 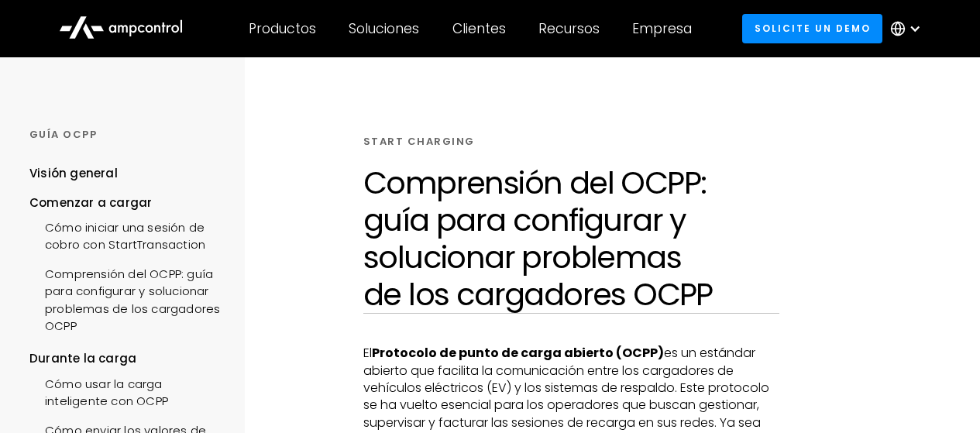 I want to click on div: Comprensión del OCPP: guía para configurar y solucionar problemas de los cargadores OCPP, so click(x=127, y=299).